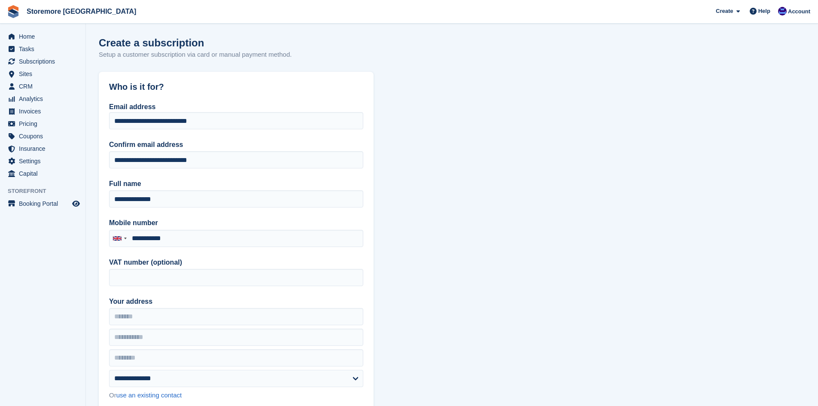 This screenshot has width=818, height=406. What do you see at coordinates (45, 49) in the screenshot?
I see `span: Tasks` at bounding box center [45, 49].